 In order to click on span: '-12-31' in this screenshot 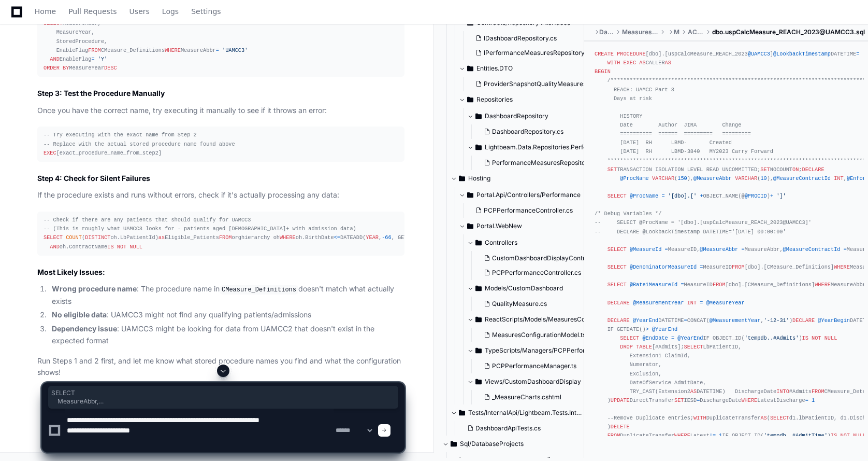, I will do `click(777, 320)`.